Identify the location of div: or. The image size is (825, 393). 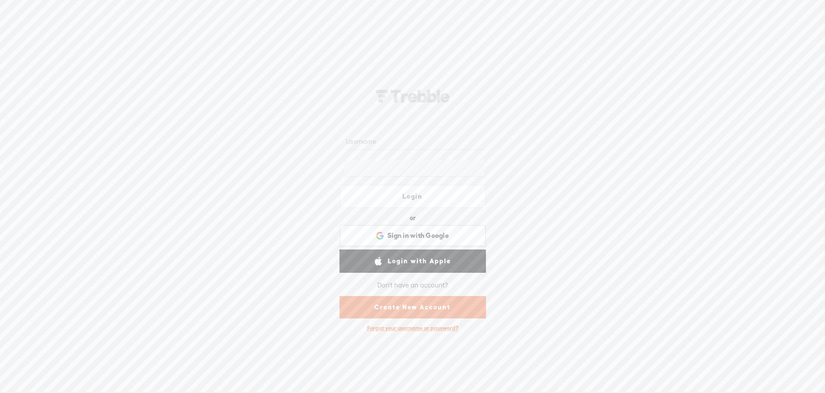
(413, 218).